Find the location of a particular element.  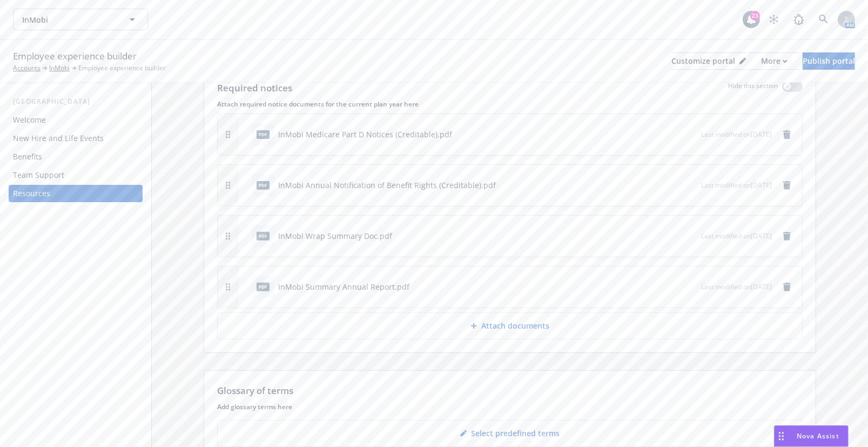

p: Attach documents is located at coordinates (515, 326).